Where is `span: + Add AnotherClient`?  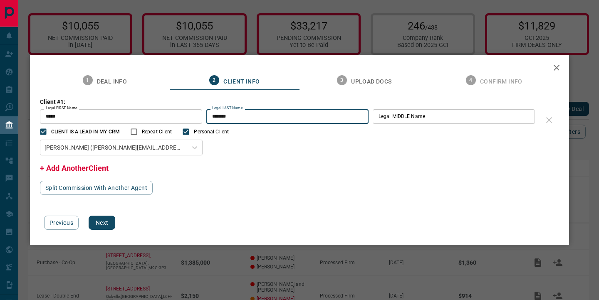
span: + Add AnotherClient is located at coordinates (74, 168).